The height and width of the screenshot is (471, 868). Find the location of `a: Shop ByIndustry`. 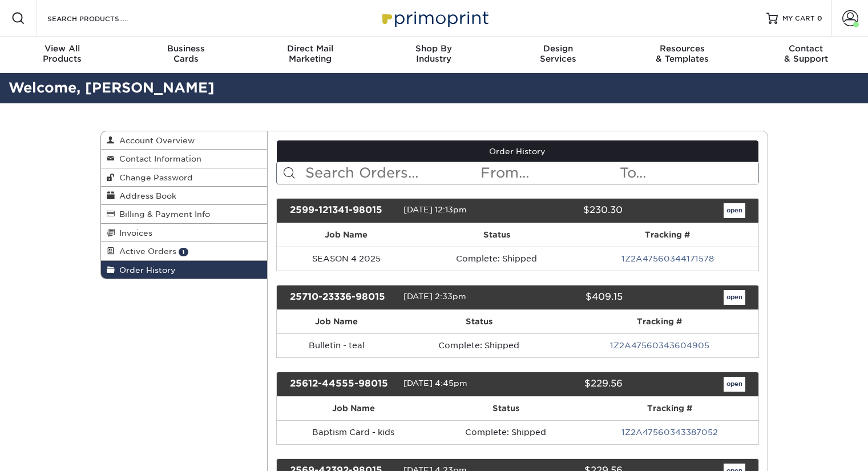

a: Shop ByIndustry is located at coordinates (434, 55).